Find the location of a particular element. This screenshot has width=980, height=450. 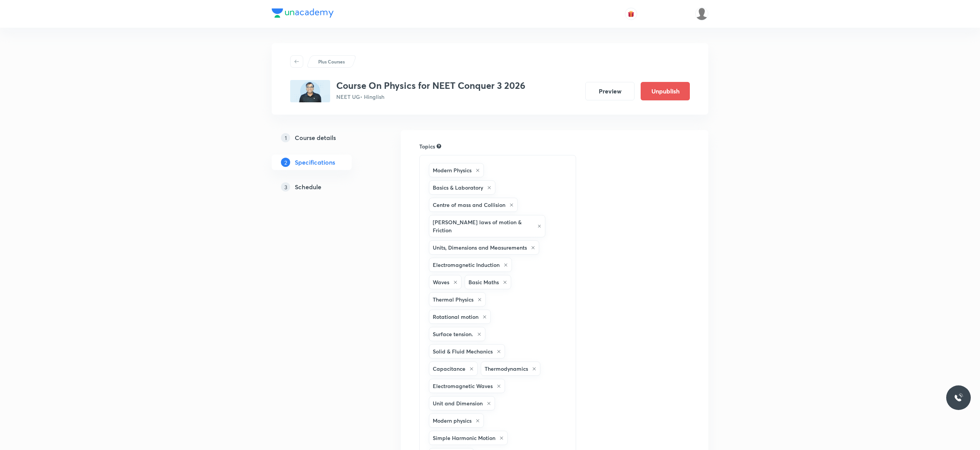

h6: Solid & Fluid Mechanics is located at coordinates (463, 351).